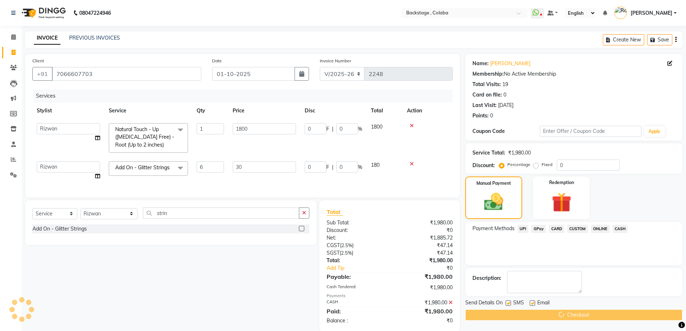 This screenshot has height=331, width=686. Describe the element at coordinates (246, 96) in the screenshot. I see `div: Services` at that location.